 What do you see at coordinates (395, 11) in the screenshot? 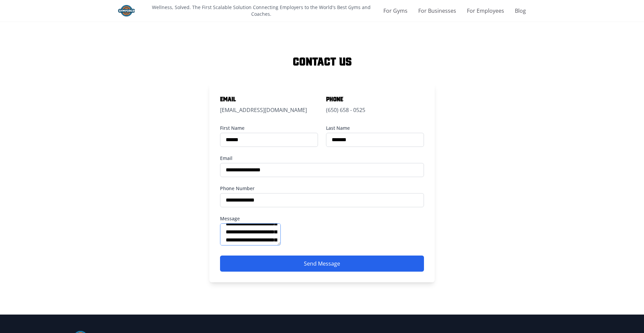
I see `a: For Gyms` at bounding box center [395, 11].